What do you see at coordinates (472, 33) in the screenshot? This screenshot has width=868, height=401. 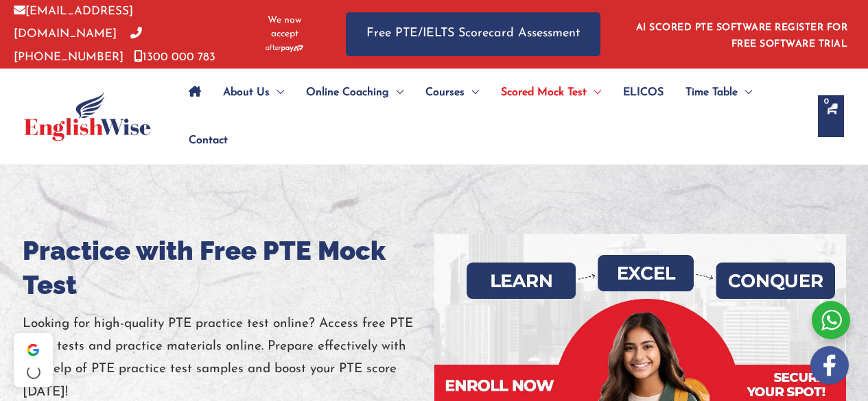 I see `a: Free PTE/IELTS Scorecard Assessment` at bounding box center [472, 33].